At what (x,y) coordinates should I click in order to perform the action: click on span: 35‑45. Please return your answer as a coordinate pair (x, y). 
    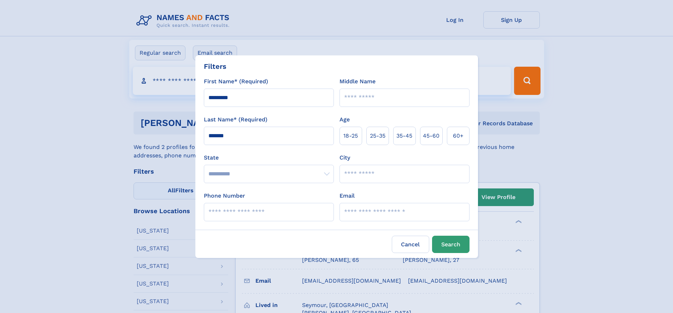
    Looking at the image, I should click on (404, 136).